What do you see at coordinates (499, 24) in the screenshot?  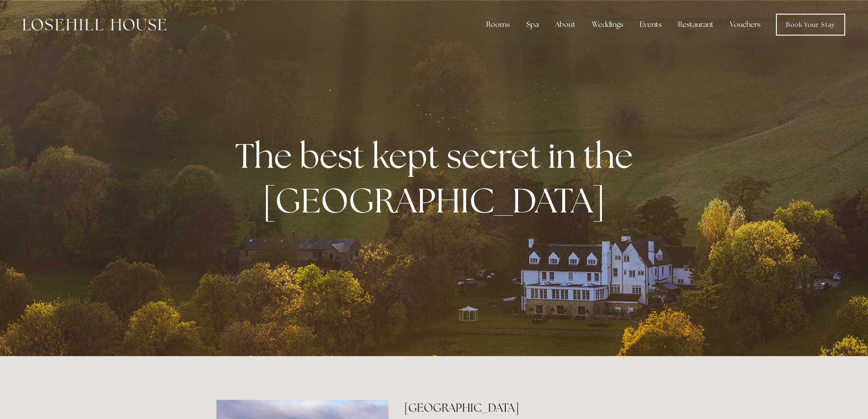 I see `div: Rooms` at bounding box center [499, 24].